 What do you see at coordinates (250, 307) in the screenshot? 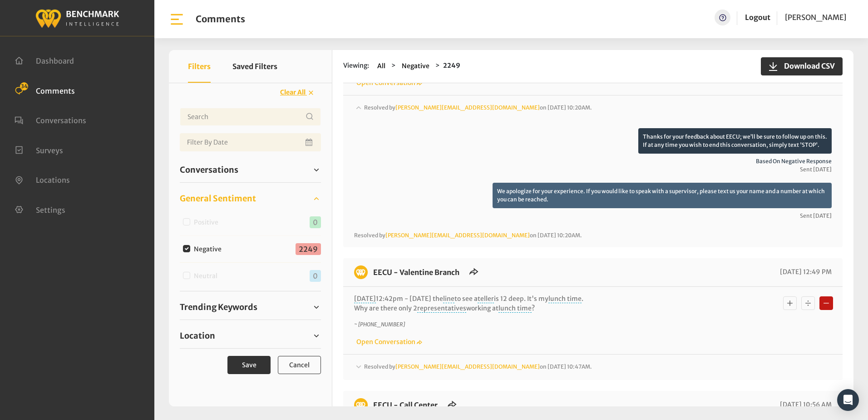
I see `a: Trending Keywords` at bounding box center [250, 307].